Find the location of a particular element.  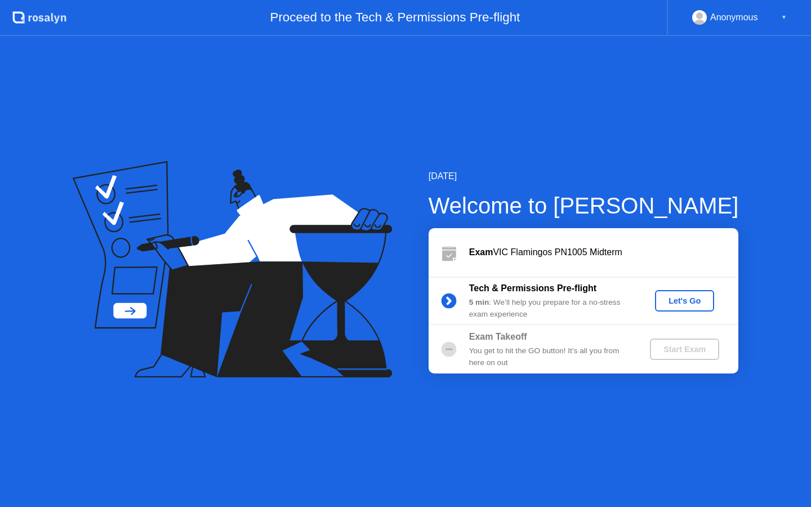

div: : We’ll help you prepare for a no-stress exam experience is located at coordinates (550, 308).